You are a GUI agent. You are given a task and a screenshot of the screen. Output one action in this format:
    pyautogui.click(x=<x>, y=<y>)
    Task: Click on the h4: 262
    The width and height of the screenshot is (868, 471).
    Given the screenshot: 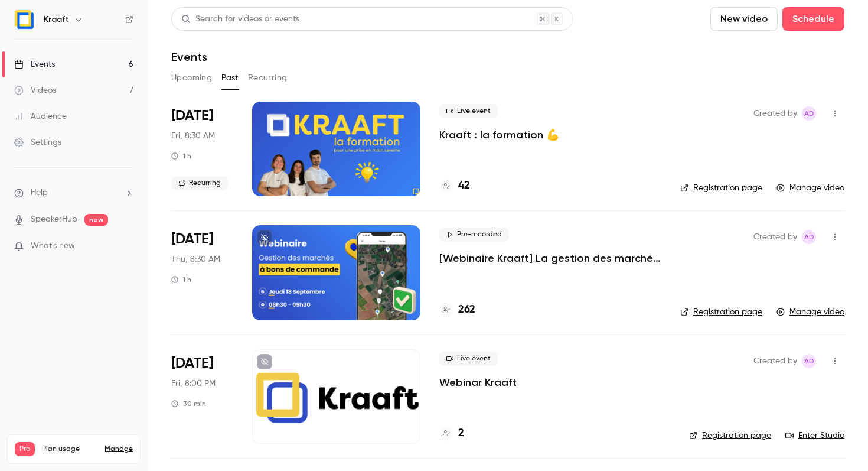 What is the action you would take?
    pyautogui.click(x=467, y=309)
    